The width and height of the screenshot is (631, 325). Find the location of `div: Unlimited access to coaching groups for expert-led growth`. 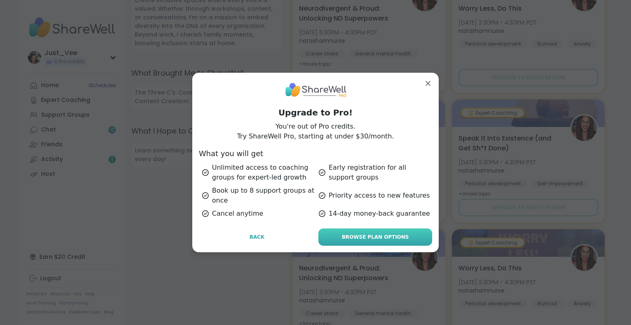

div: Unlimited access to coaching groups for expert-led growth is located at coordinates (259, 172).